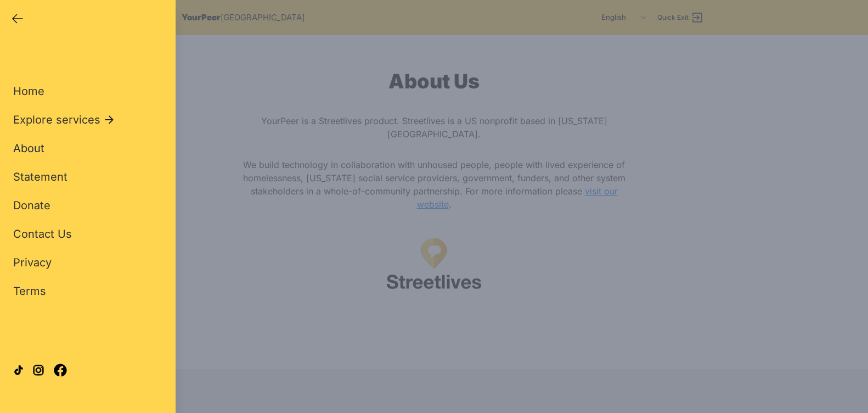  I want to click on a: Statement, so click(40, 177).